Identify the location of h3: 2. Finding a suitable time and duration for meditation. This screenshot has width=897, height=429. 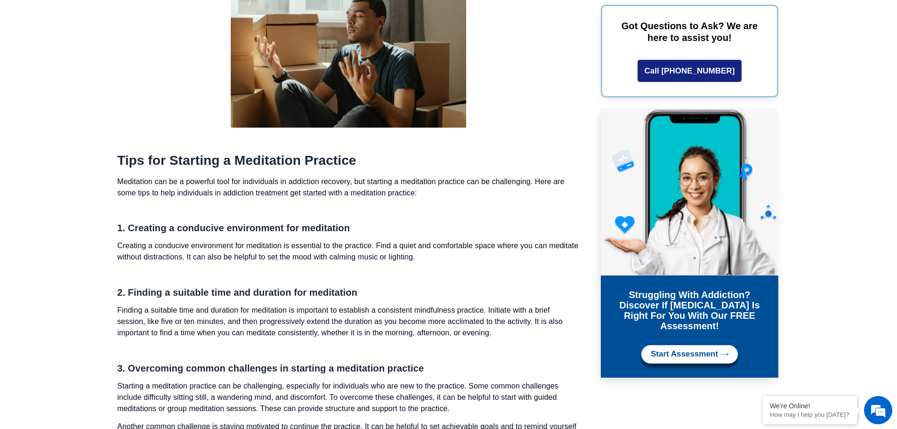
(349, 292).